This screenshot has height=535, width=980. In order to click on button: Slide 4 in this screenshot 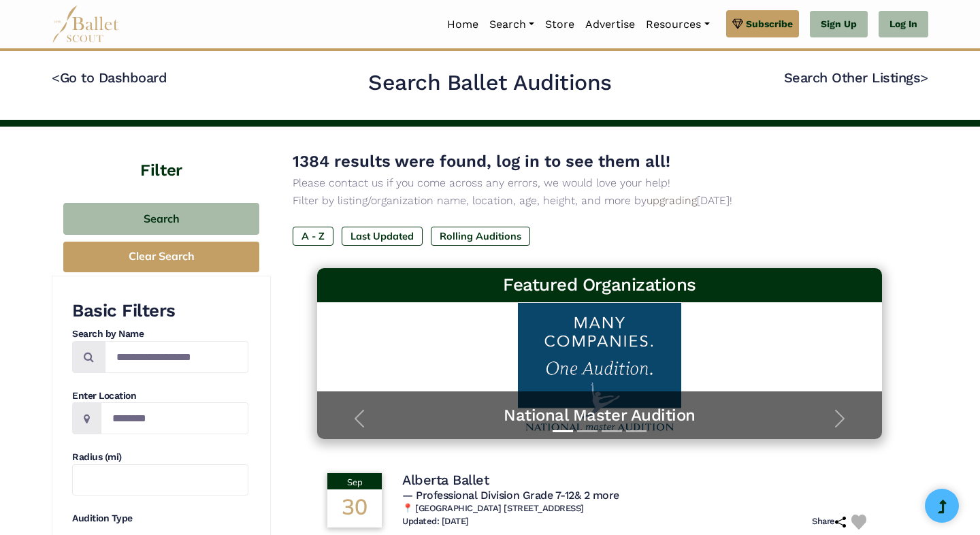, I will do `click(637, 431)`.